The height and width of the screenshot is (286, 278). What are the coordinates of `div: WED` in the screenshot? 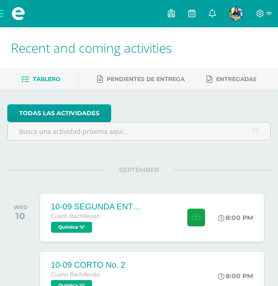 It's located at (20, 207).